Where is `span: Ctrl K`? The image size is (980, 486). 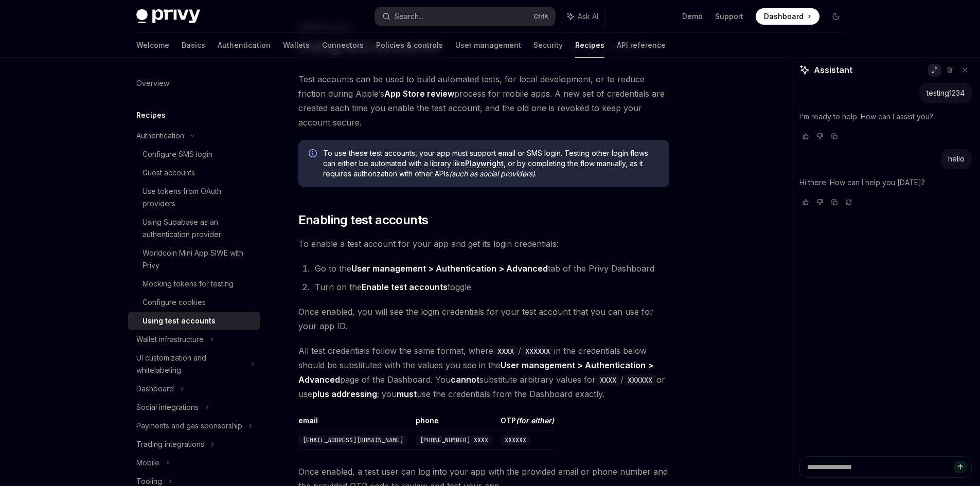 span: Ctrl K is located at coordinates (541, 16).